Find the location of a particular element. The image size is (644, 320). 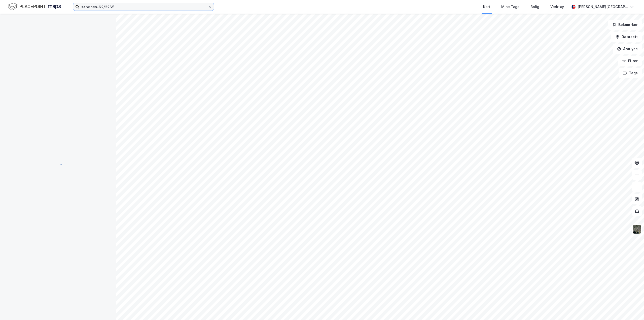

div: Verktøy is located at coordinates (557, 7).